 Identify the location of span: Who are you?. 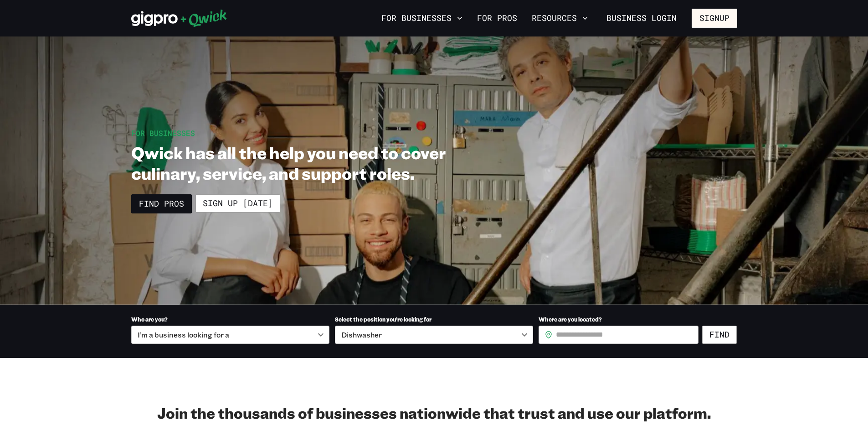
(150, 319).